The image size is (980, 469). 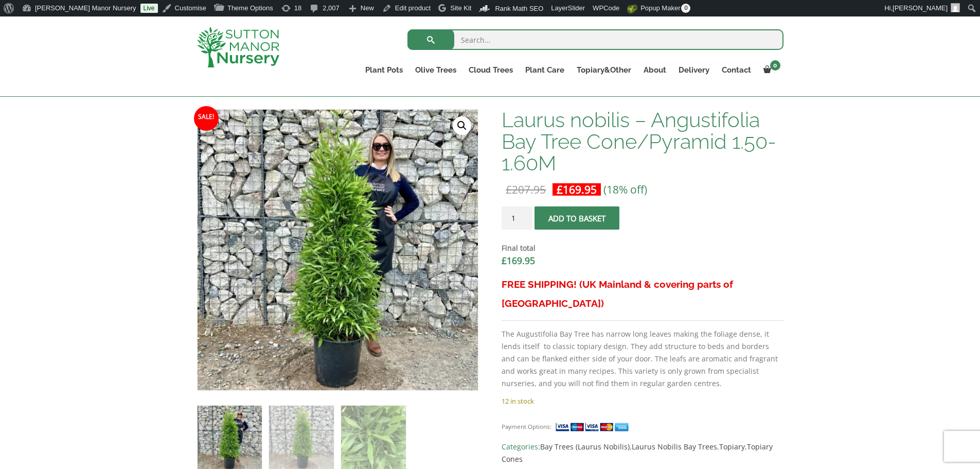 What do you see at coordinates (526, 189) in the screenshot?
I see `bdi: 207.95` at bounding box center [526, 189].